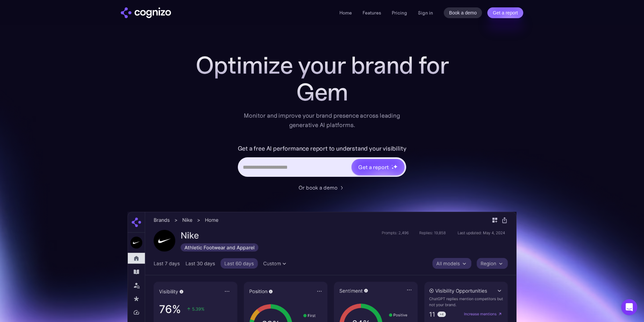 The height and width of the screenshot is (322, 644). Describe the element at coordinates (146, 13) in the screenshot. I see `img: cognizo logo` at that location.